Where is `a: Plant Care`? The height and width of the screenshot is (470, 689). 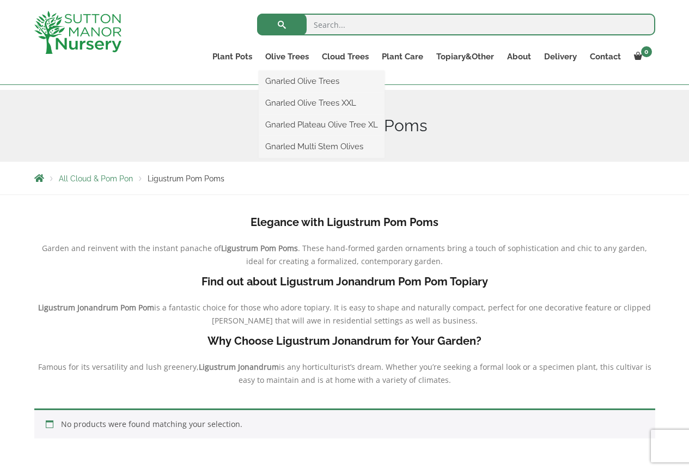
a: Plant Care is located at coordinates (403, 57).